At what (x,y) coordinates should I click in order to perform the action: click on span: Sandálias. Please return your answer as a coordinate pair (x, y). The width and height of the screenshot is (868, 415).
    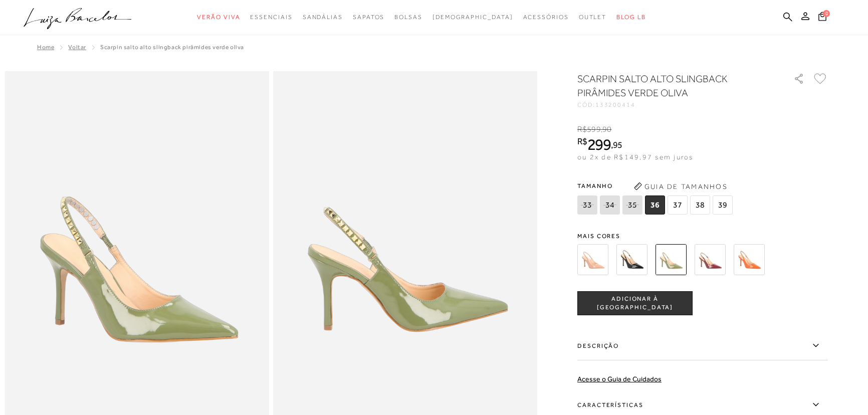
    Looking at the image, I should click on (322, 17).